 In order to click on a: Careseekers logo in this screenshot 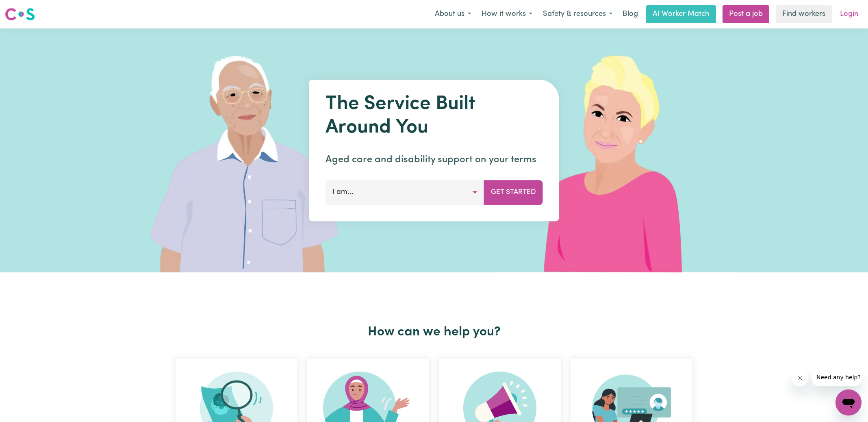, I will do `click(20, 14)`.